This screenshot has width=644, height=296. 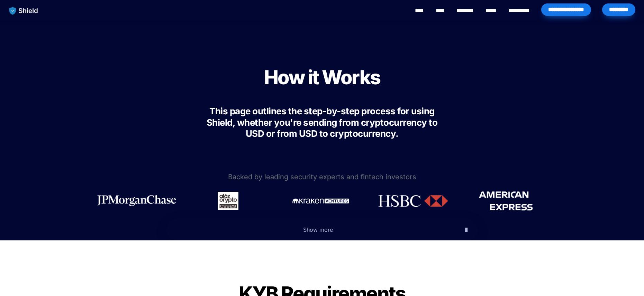 What do you see at coordinates (318, 230) in the screenshot?
I see `span: Show more` at bounding box center [318, 230].